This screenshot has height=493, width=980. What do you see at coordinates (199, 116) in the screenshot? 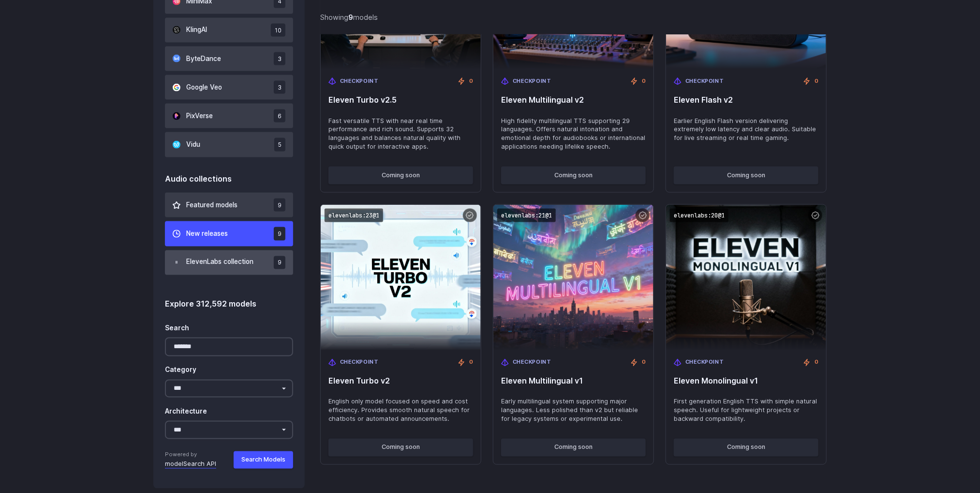
I see `span: PixVerse` at bounding box center [199, 116].